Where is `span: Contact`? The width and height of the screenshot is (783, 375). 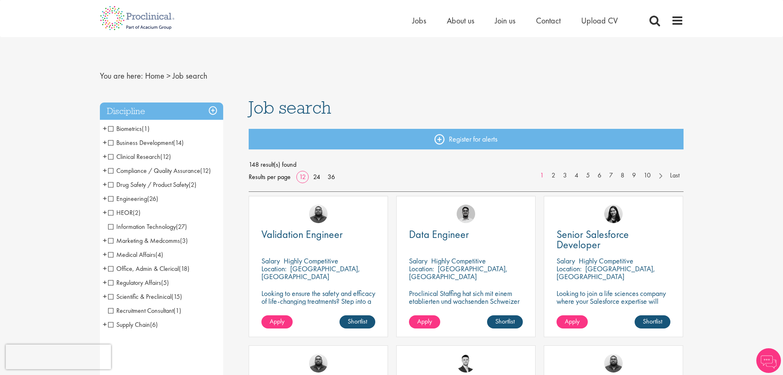 span: Contact is located at coordinates (548, 21).